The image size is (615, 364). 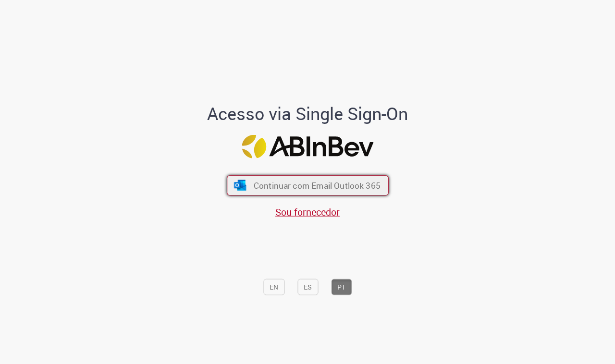 I want to click on button: EN, so click(x=274, y=287).